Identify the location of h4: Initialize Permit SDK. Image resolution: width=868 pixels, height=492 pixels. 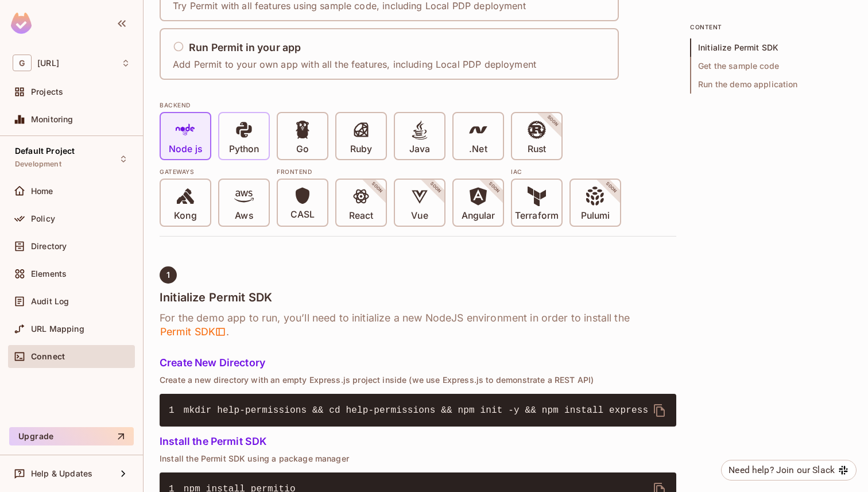
(418, 297).